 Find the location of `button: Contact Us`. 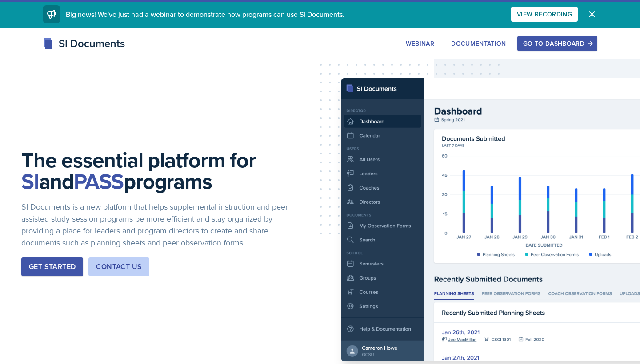

button: Contact Us is located at coordinates (119, 267).